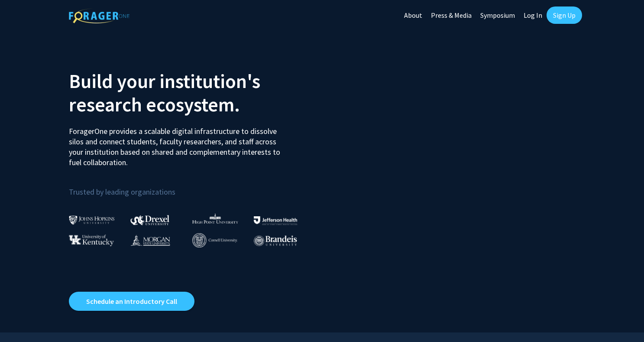 This screenshot has width=644, height=342. I want to click on p: ForagerOne provides a scalable digital infrastructure to dissolve silos and connect students, fac..., so click(177, 144).